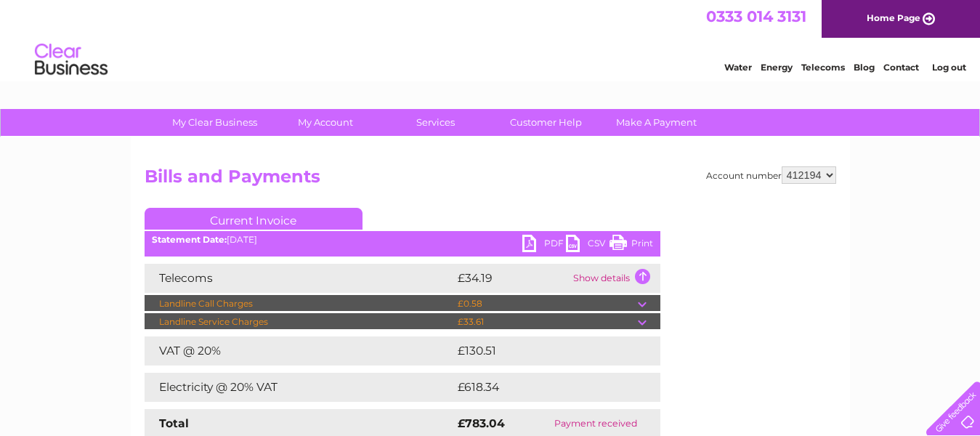  I want to click on a: CSV, so click(588, 245).